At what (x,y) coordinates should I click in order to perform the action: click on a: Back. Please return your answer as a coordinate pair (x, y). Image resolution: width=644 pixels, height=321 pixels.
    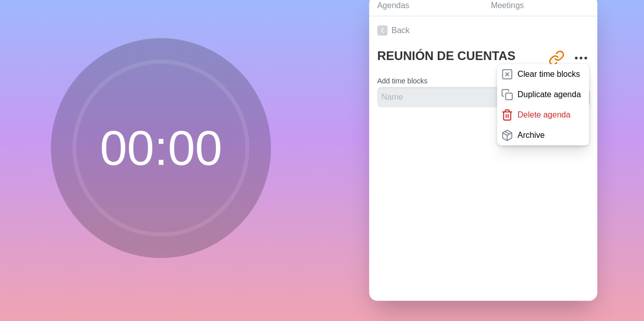
    Looking at the image, I should click on (483, 31).